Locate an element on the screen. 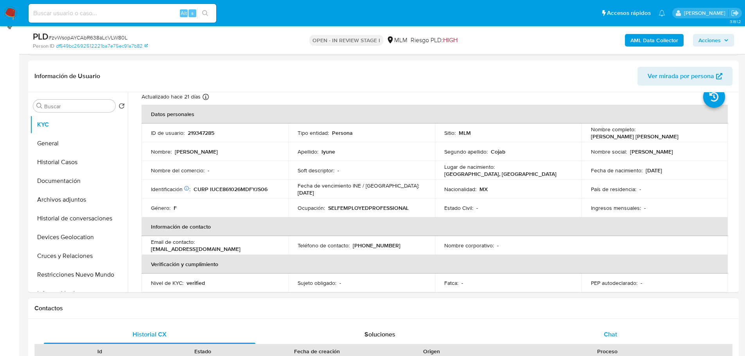 The height and width of the screenshot is (356, 745). p: Tipo entidad : is located at coordinates (313, 133).